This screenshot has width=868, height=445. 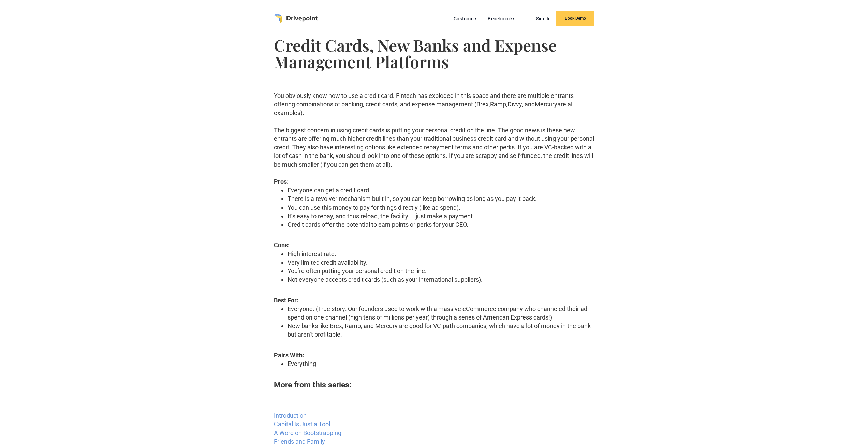 What do you see at coordinates (441, 313) in the screenshot?
I see `li: Everyone. (True story: Our founders used to work with a massive eCommerce company who channeled t...` at bounding box center [441, 313].